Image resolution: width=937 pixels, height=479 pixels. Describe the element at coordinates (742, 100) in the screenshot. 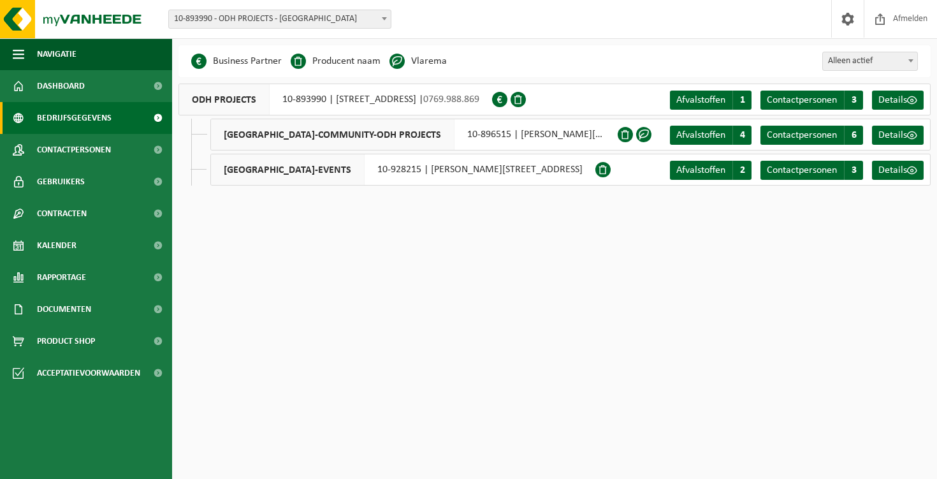

I see `span: 1` at that location.